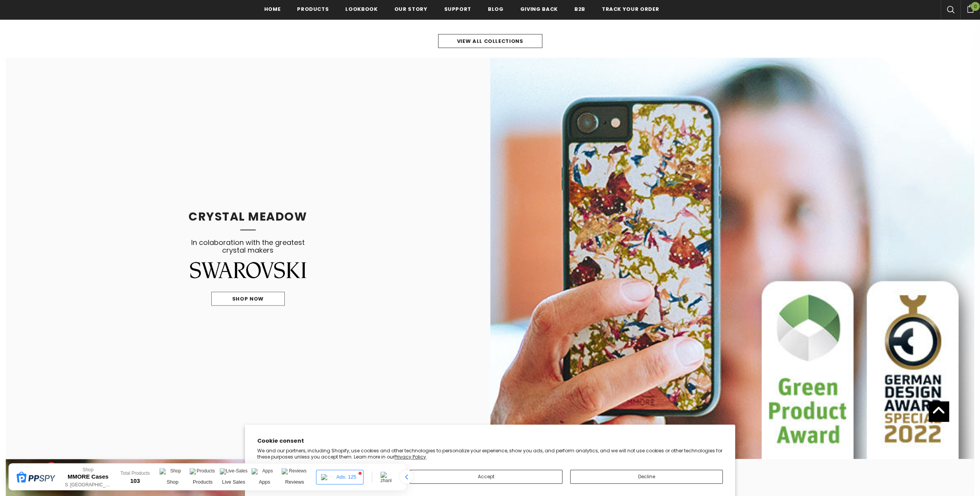 This screenshot has width=980, height=496. I want to click on span: Giving back, so click(539, 9).